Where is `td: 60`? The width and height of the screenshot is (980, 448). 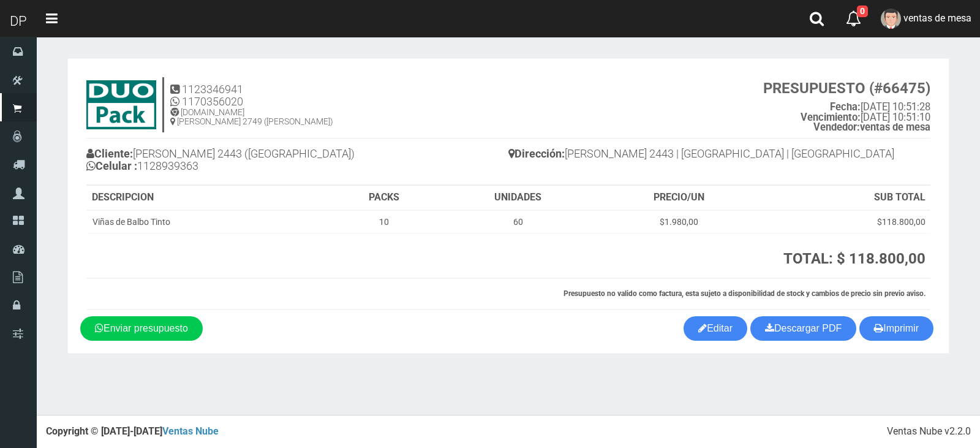 td: 60 is located at coordinates (517, 222).